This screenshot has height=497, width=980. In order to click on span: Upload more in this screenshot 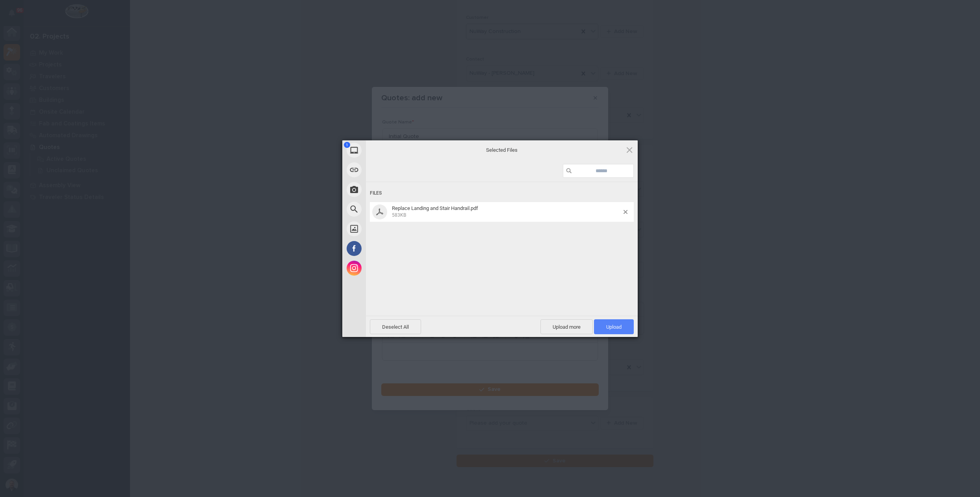, I will do `click(566, 327)`.